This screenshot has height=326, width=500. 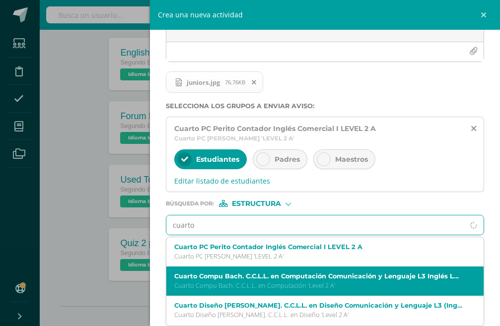 What do you see at coordinates (217, 159) in the screenshot?
I see `span: Estudiantes` at bounding box center [217, 159].